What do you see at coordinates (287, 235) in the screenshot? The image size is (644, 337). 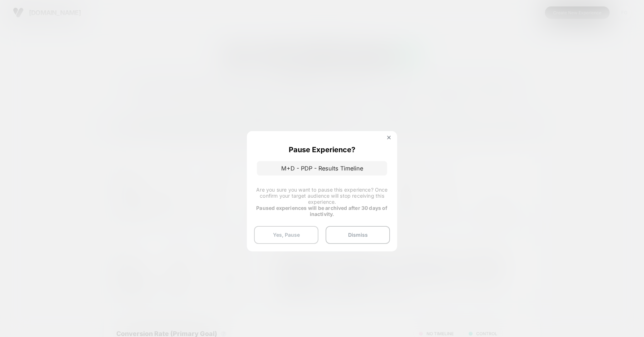 I see `button: Yes, Pause` at bounding box center [287, 235].